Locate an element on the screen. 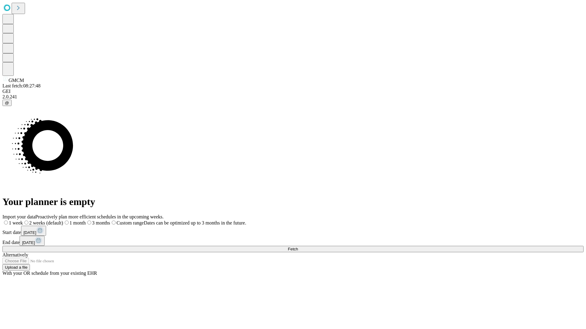  span: Dates can be optimized up to 3 months in the future. is located at coordinates (195, 223).